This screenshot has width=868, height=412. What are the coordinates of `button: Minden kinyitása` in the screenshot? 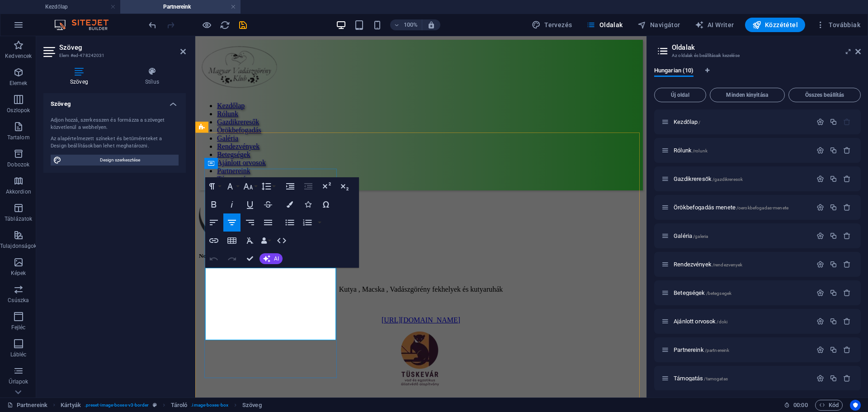 It's located at (747, 95).